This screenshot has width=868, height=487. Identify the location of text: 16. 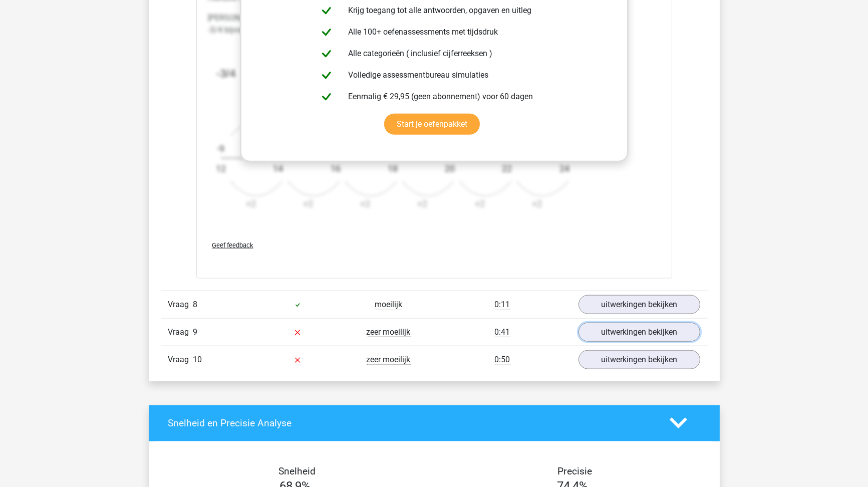
(335, 168).